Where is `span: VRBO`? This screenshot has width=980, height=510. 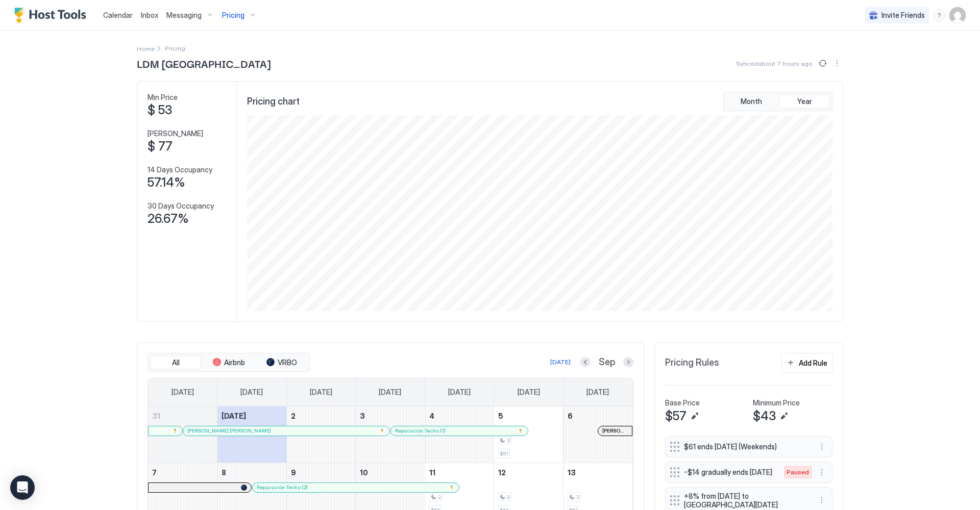 span: VRBO is located at coordinates (287, 362).